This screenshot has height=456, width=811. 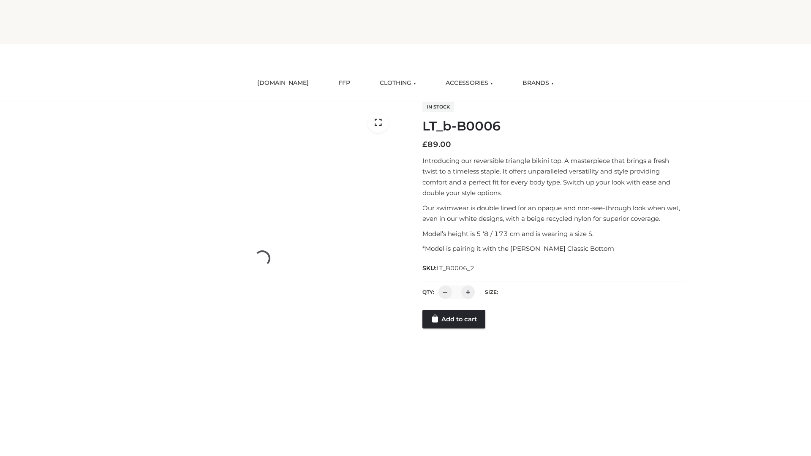 I want to click on p: Our swimwear is double lined for an opaque and non-see-through look when wet, even in our white d..., so click(x=554, y=213).